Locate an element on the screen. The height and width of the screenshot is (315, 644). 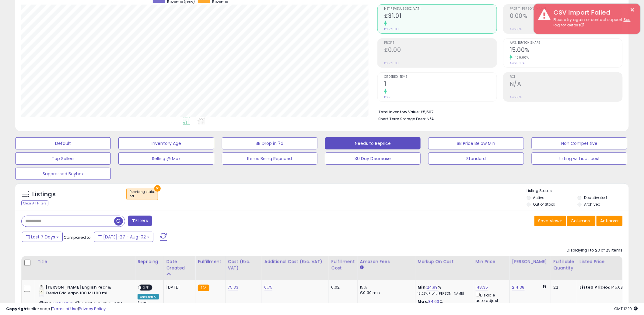
div: Cost (Exc. VAT) is located at coordinates (243, 265).